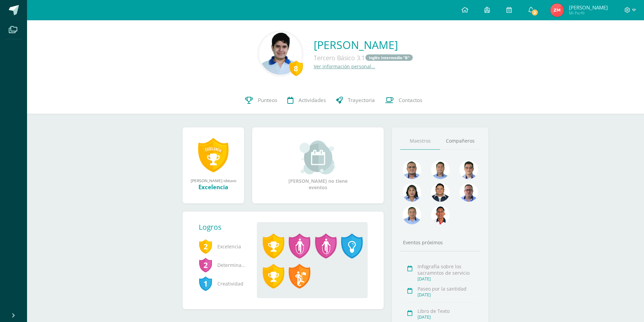  I want to click on span: Creatividad, so click(222, 283).